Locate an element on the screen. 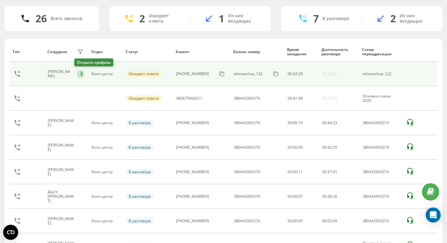  span: 08 is located at coordinates (301, 98).